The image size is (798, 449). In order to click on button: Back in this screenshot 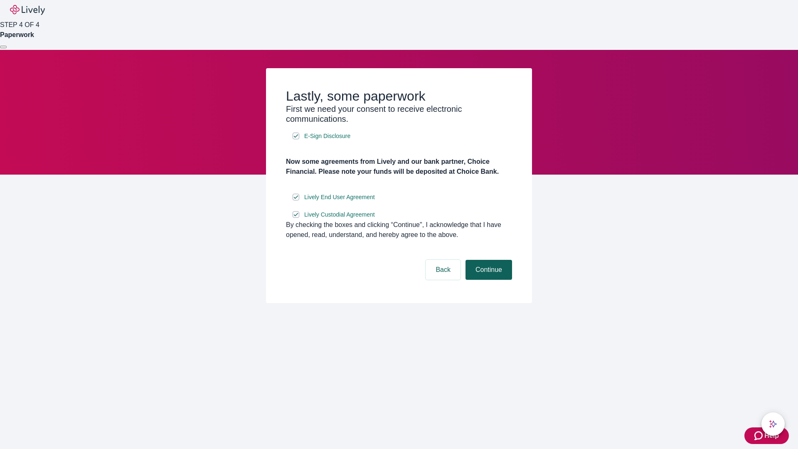, I will do `click(443, 270)`.